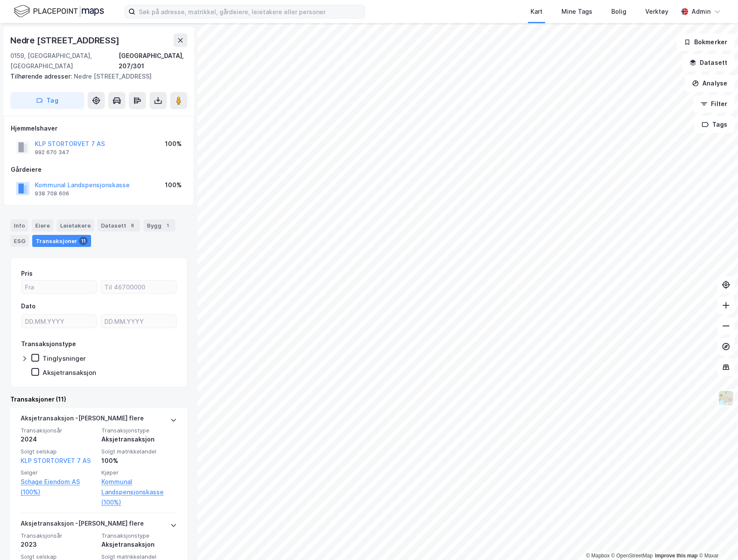 The width and height of the screenshot is (738, 560). Describe the element at coordinates (58, 439) in the screenshot. I see `div: 2024` at that location.